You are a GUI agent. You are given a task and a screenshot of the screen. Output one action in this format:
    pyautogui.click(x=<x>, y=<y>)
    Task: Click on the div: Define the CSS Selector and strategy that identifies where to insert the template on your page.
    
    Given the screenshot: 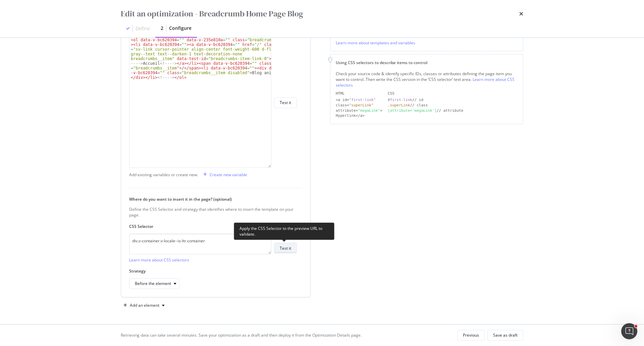 What is the action you would take?
    pyautogui.click(x=213, y=212)
    